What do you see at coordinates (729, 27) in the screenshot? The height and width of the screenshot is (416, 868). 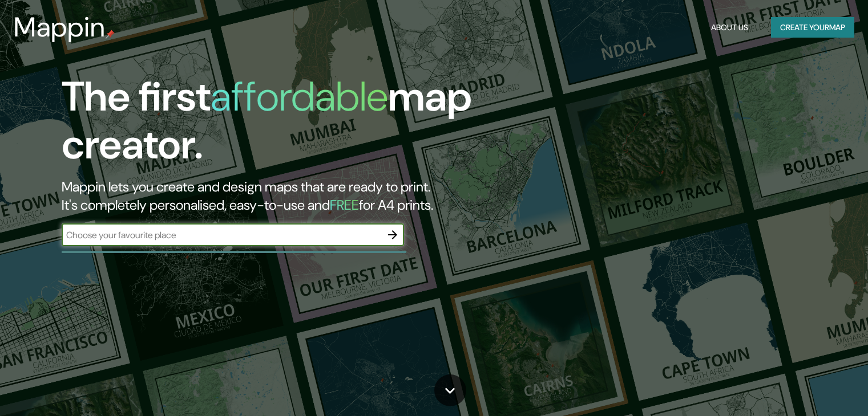 I see `button: About Us` at bounding box center [729, 27].